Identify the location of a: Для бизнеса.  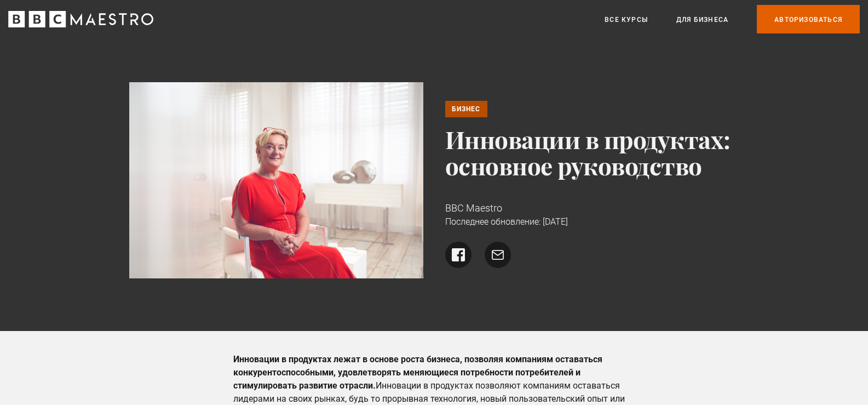
(702, 20).